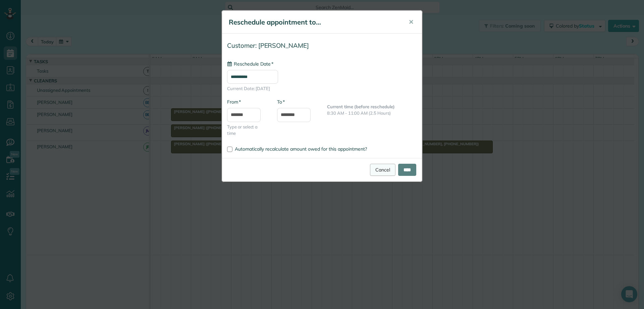  Describe the element at coordinates (250, 64) in the screenshot. I see `label: Reschedule Date` at that location.